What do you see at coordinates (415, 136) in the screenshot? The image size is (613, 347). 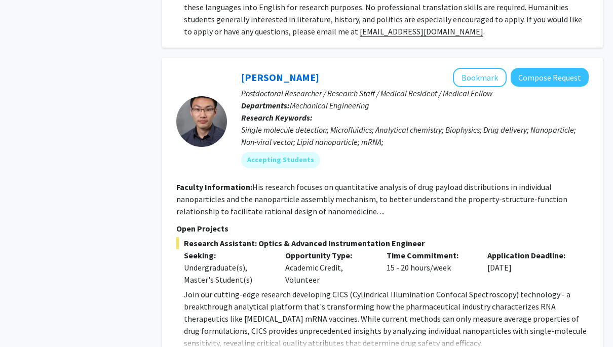 I see `div: Single molecule detection; Microfluidics; Analytical chemistry; Biophysics; Drug delivery; Nanopa...` at bounding box center [415, 136].